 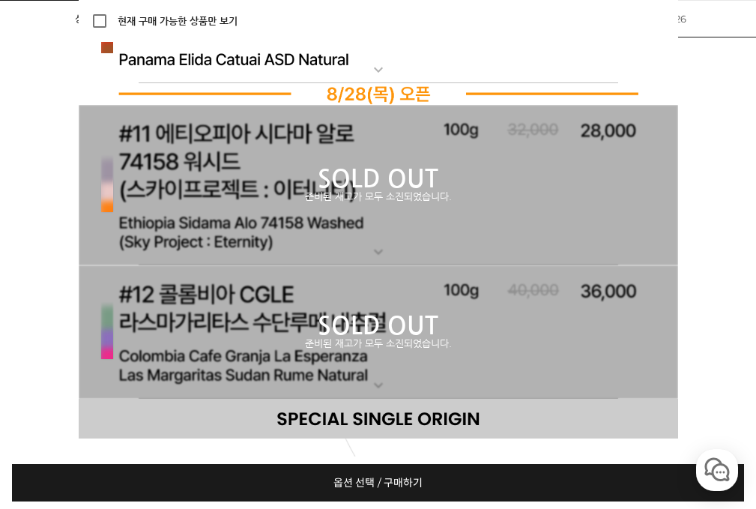 I want to click on label: 현재 구매 가능한 상품만 보기, so click(x=176, y=21).